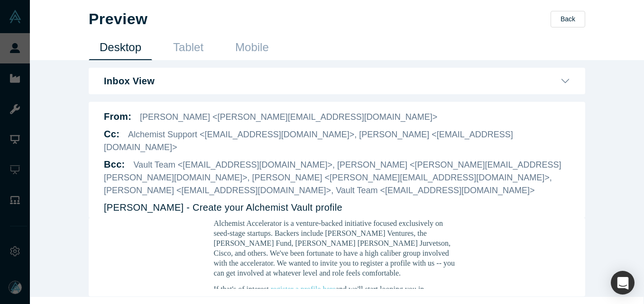 This screenshot has width=644, height=304. What do you see at coordinates (189, 49) in the screenshot?
I see `a: Tablet` at bounding box center [189, 49].